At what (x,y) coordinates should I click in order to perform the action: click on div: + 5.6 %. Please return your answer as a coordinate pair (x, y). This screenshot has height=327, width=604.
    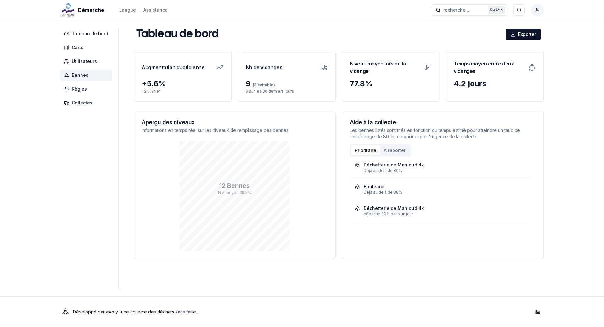
    Looking at the image, I should click on (183, 84).